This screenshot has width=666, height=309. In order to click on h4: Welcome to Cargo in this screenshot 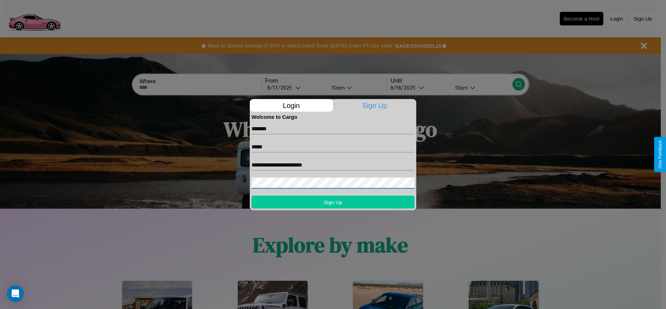, I will do `click(333, 116)`.